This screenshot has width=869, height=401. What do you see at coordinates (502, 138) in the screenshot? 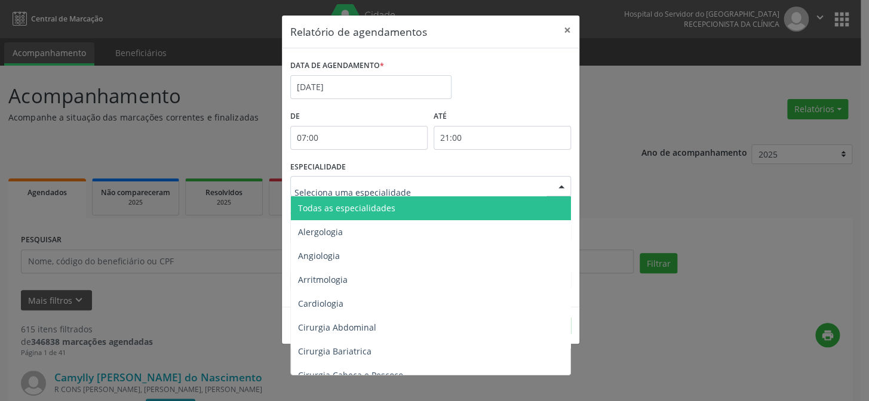
I see `input: Selecione o horário final` at bounding box center [502, 138].